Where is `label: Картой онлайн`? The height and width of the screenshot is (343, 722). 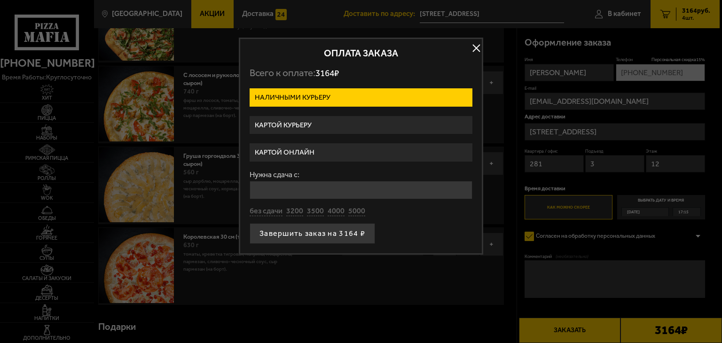
label: Картой онлайн is located at coordinates (361, 152).